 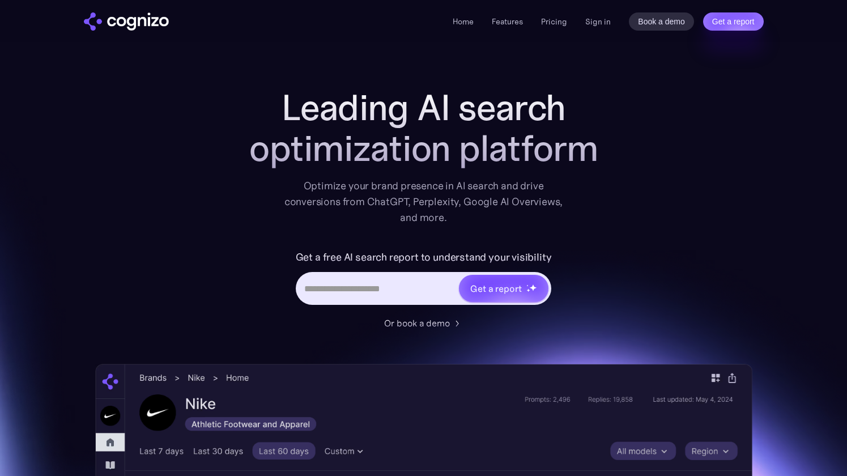 What do you see at coordinates (661, 22) in the screenshot?
I see `a: Book a demo` at bounding box center [661, 22].